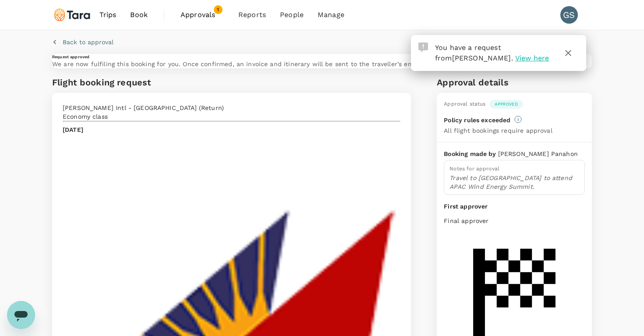 This screenshot has height=336, width=644. What do you see at coordinates (474, 52) in the screenshot?
I see `span: You have a request from .` at bounding box center [474, 52].